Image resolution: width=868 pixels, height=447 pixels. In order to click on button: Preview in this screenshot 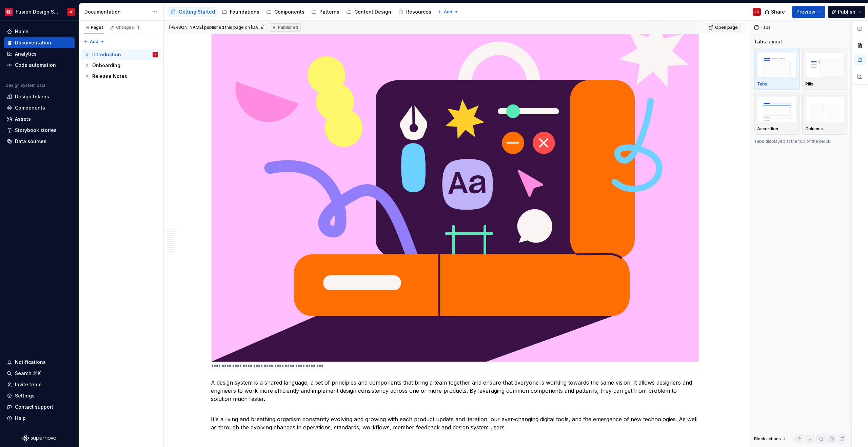, I will do `click(809, 12)`.